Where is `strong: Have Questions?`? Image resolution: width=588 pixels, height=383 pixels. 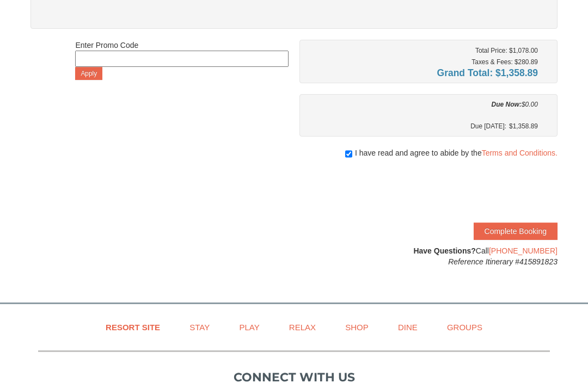 strong: Have Questions? is located at coordinates (444, 251).